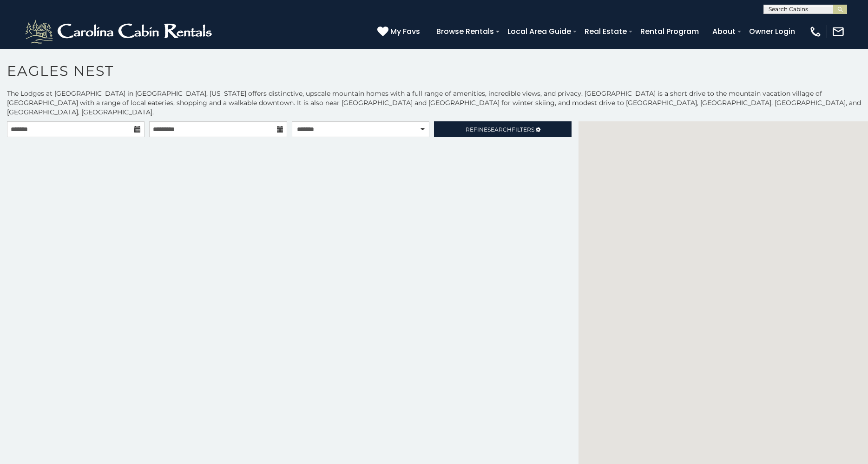 The image size is (868, 464). I want to click on a: RefineSearchFilters, so click(502, 129).